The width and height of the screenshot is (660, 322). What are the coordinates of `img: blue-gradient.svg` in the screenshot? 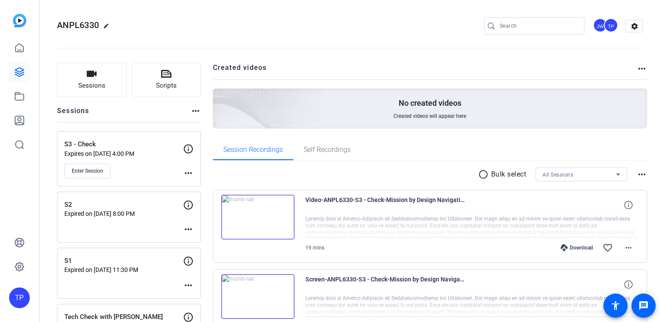 It's located at (19, 20).